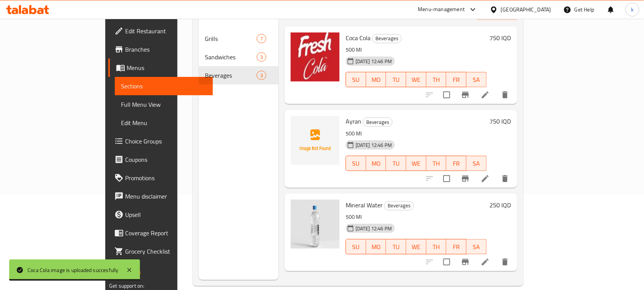  What do you see at coordinates (166, 178) in the screenshot?
I see `span: Promotions` at bounding box center [166, 178].